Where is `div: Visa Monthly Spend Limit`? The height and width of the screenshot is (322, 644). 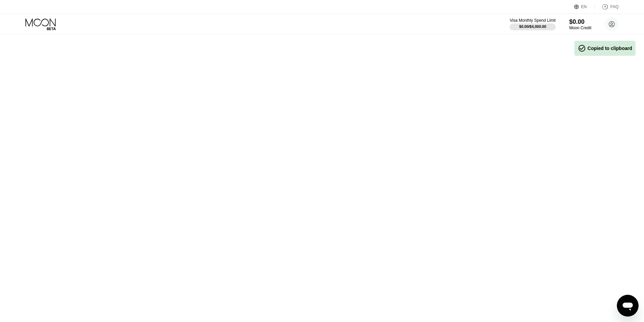 div: Visa Monthly Spend Limit is located at coordinates (532, 20).